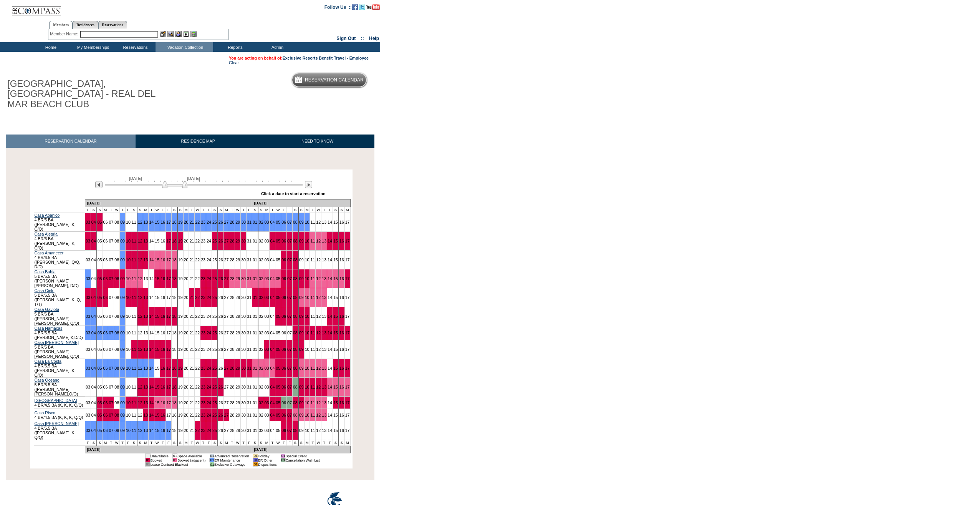 This screenshot has width=980, height=505. I want to click on a: 26, so click(221, 297).